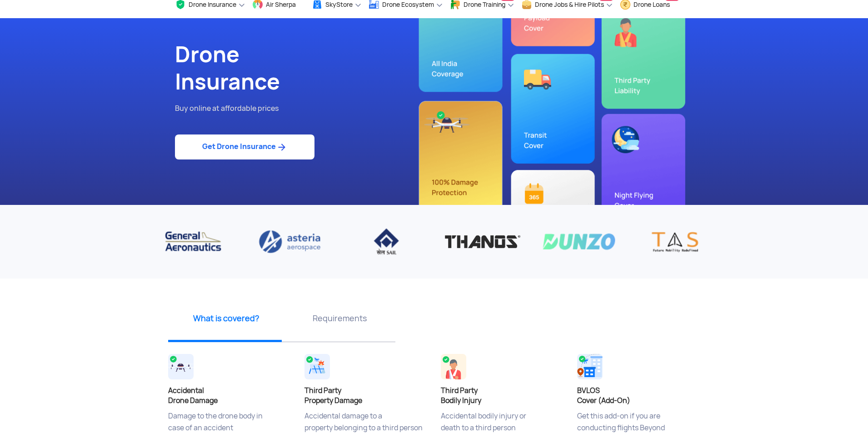 Image resolution: width=868 pixels, height=433 pixels. What do you see at coordinates (301, 108) in the screenshot?
I see `p: Buy online at affordable prices` at bounding box center [301, 108].